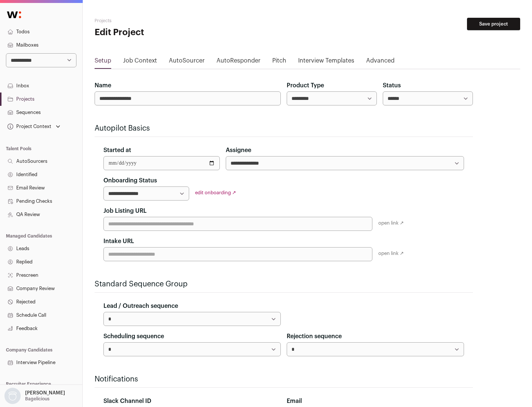 Image resolution: width=532 pixels, height=407 pixels. Describe the element at coordinates (127, 401) in the screenshot. I see `label: Slack Channel ID` at that location.